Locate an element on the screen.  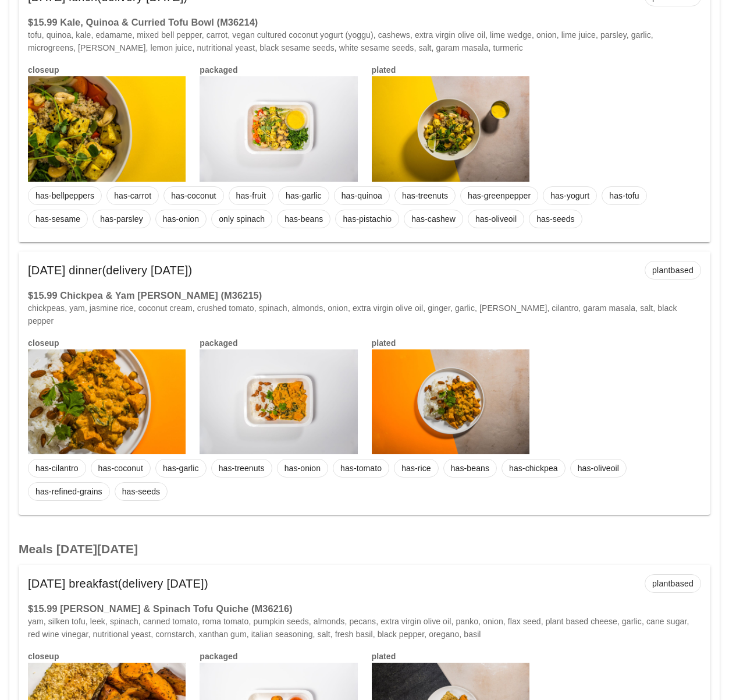
span: has-sesame is located at coordinates (57, 219).